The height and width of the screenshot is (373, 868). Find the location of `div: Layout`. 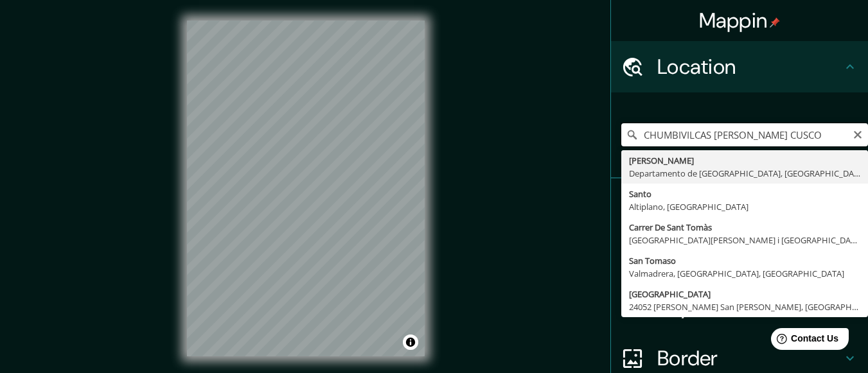

div: Layout is located at coordinates (740, 307).